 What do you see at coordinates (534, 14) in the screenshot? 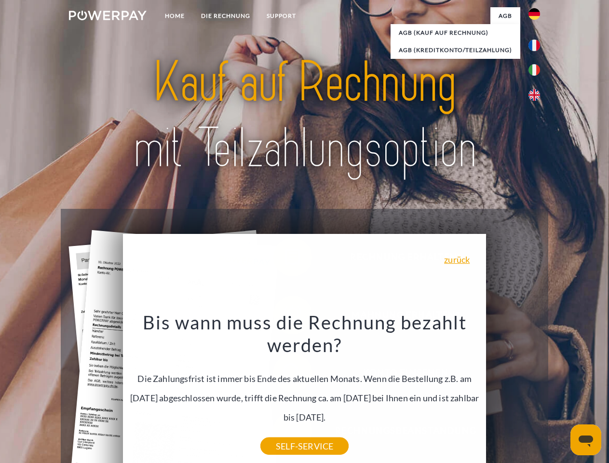
I see `img: de` at bounding box center [534, 14].